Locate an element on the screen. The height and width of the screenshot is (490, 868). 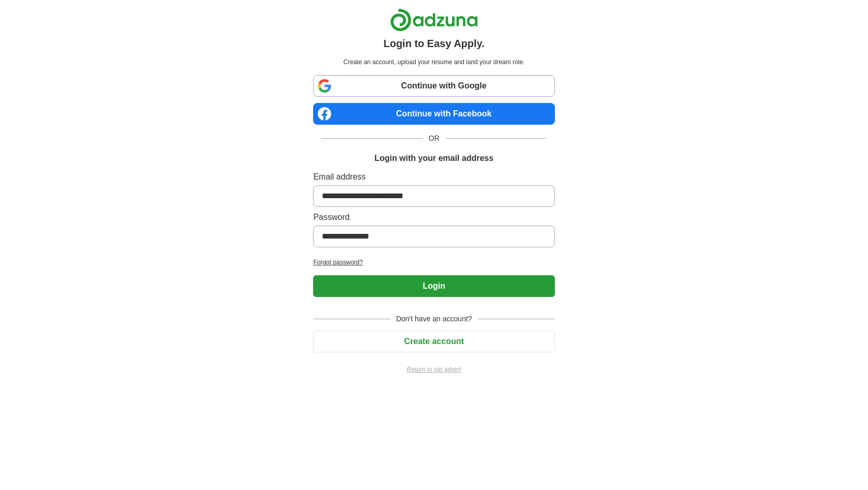
img: Adzuna logo is located at coordinates (434, 19).